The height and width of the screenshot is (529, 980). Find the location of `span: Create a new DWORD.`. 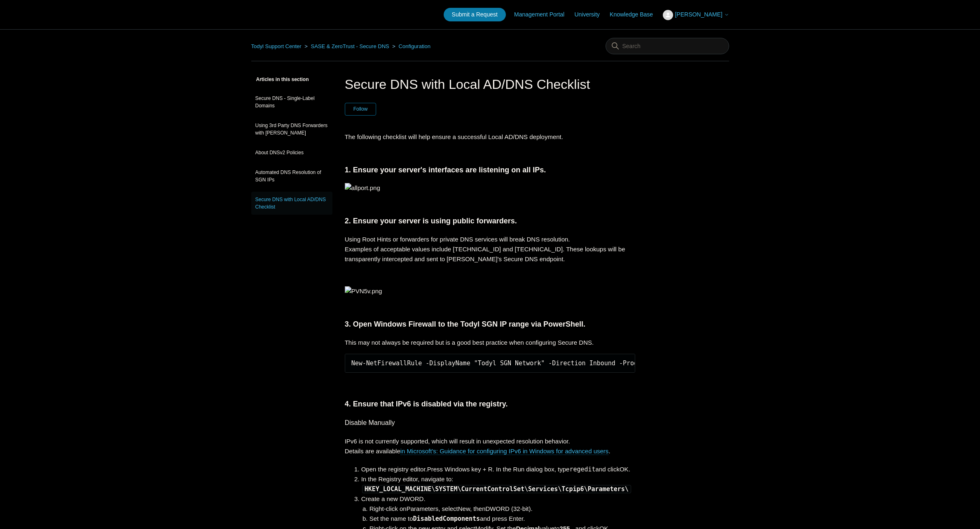

span: Create a new DWORD. is located at coordinates (394, 499).